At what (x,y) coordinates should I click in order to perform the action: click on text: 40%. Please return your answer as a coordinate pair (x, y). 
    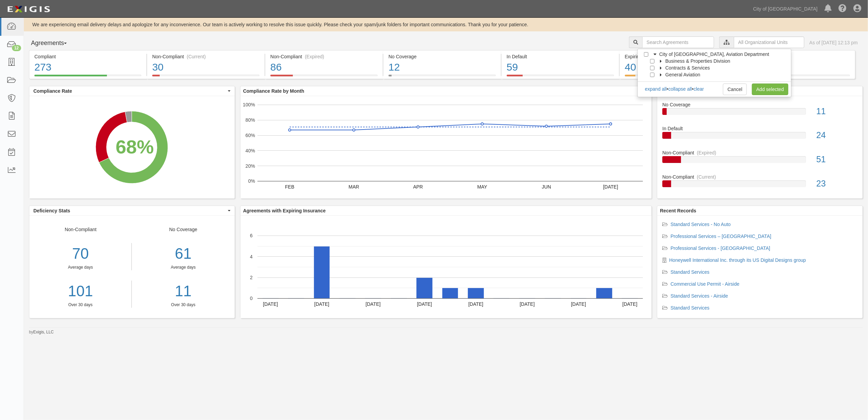
    Looking at the image, I should click on (250, 151).